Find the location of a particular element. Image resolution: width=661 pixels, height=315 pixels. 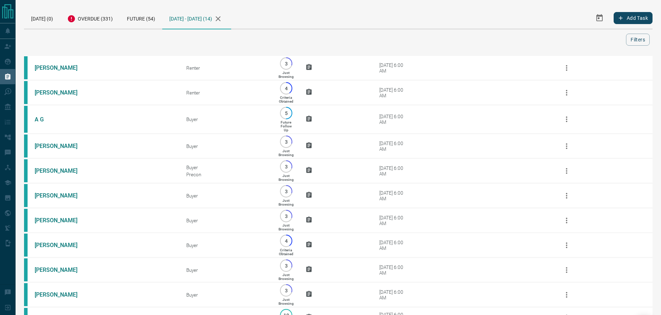

p: Future Follow Up is located at coordinates (286, 126).